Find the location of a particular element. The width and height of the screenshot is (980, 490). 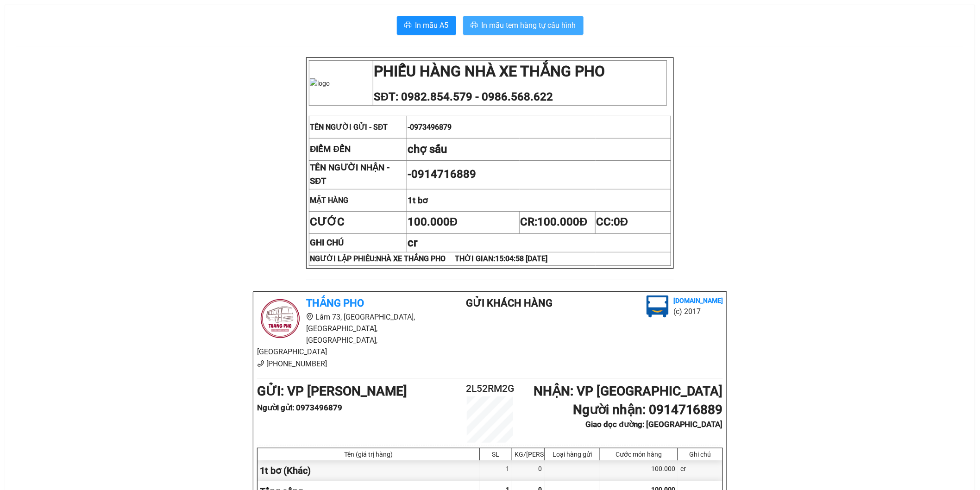

div: SL is located at coordinates (496, 454).